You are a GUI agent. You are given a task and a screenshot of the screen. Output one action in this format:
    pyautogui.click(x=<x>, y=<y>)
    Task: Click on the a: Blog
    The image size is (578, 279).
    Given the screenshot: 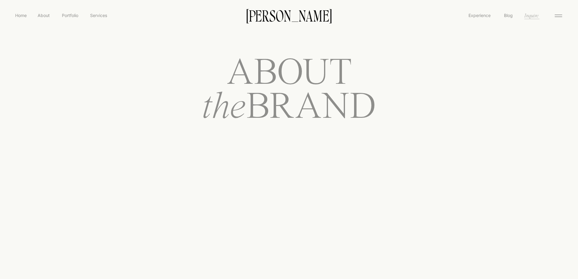 What is the action you would take?
    pyautogui.click(x=508, y=15)
    